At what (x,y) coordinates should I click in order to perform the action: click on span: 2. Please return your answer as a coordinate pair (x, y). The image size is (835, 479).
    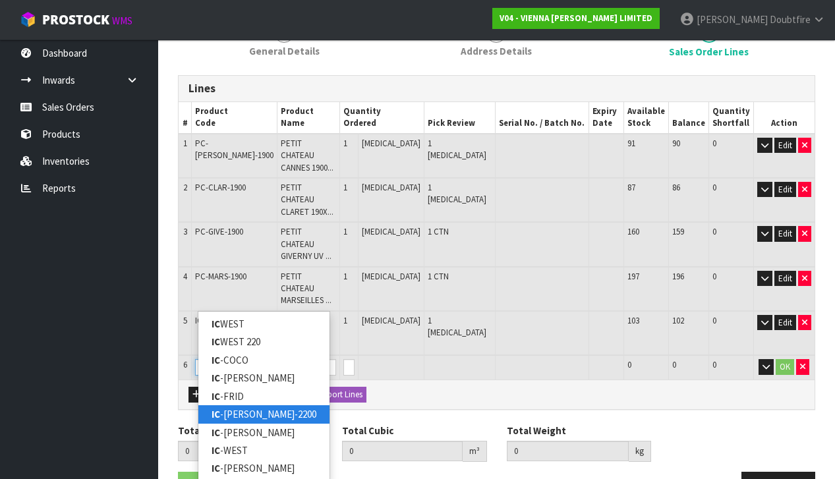
    Looking at the image, I should click on (185, 187).